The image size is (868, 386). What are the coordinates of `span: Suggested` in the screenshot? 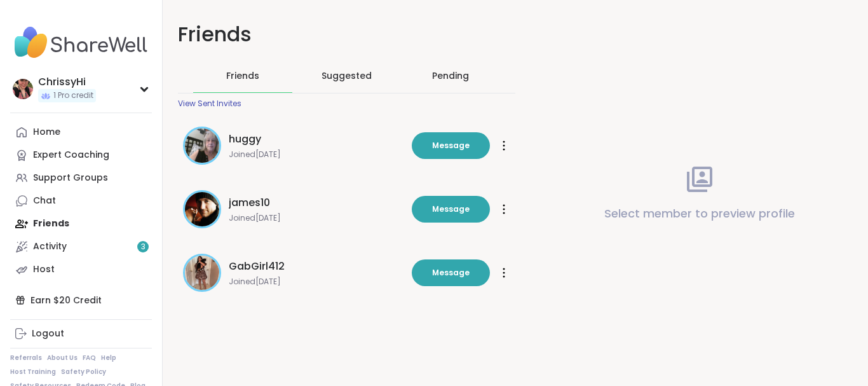 It's located at (346, 76).